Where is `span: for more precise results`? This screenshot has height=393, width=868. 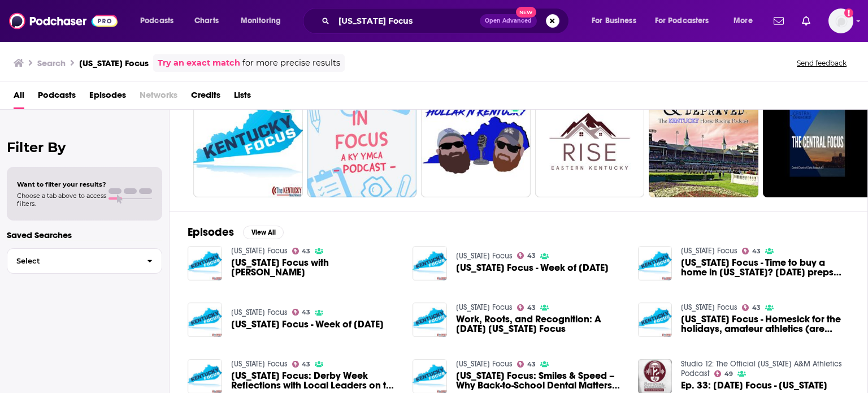
span: for more precise results is located at coordinates (291, 63).